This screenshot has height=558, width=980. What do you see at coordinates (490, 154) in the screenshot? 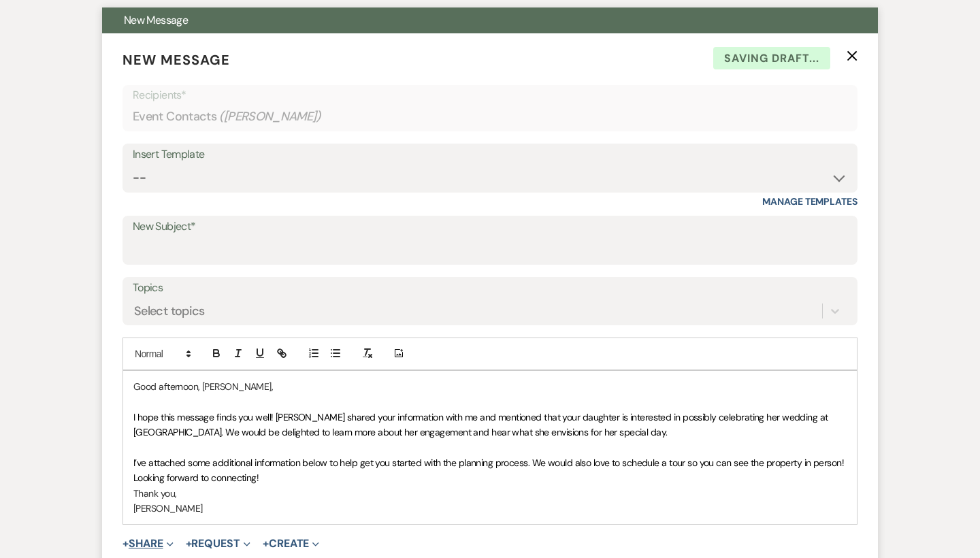
I see `div: Insert Template` at bounding box center [490, 154].